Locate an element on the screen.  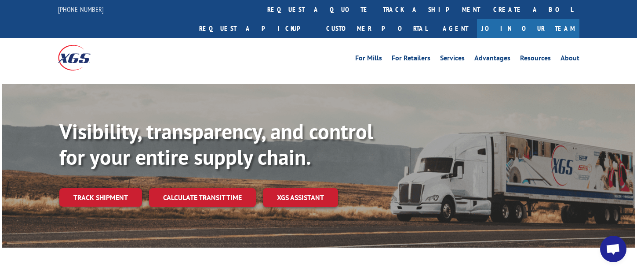
b: Visibility, transparency, and control for your entire supply chain. is located at coordinates (216, 144).